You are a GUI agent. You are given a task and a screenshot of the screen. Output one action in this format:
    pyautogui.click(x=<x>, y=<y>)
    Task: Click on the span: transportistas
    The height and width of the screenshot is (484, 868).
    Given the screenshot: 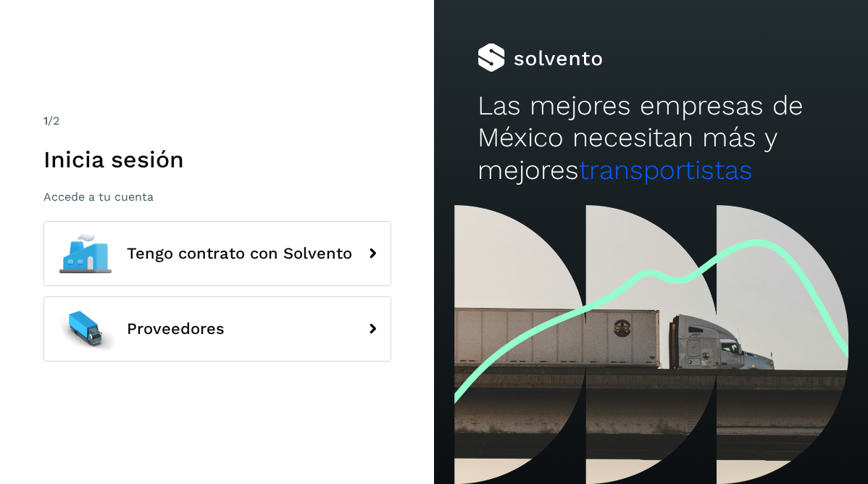 What is the action you would take?
    pyautogui.click(x=666, y=169)
    